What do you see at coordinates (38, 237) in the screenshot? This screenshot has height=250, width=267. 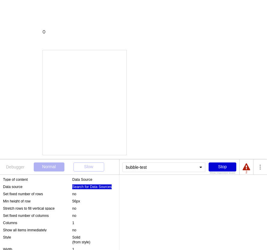 I see `div: Style` at bounding box center [38, 237].